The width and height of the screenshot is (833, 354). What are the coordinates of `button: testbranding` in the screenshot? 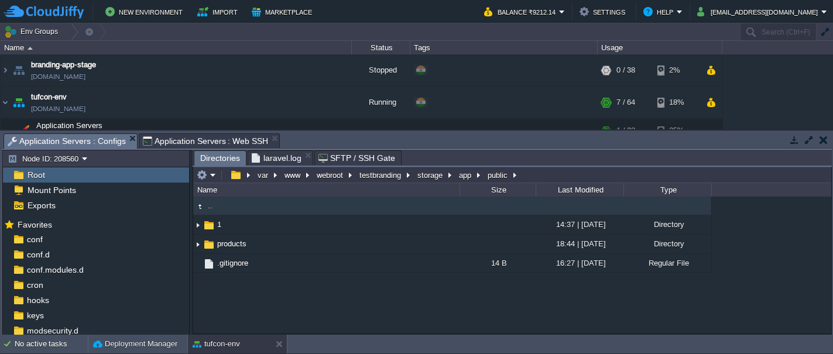 It's located at (381, 175).